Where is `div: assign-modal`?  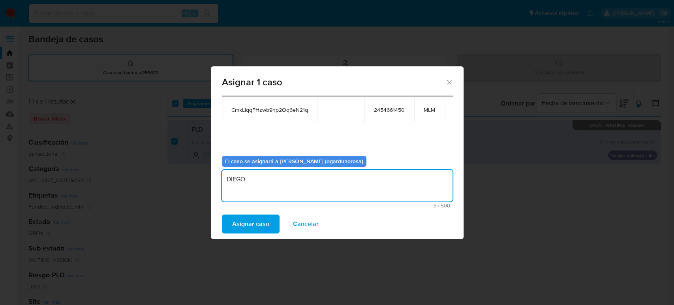
div: assign-modal is located at coordinates (337, 152).